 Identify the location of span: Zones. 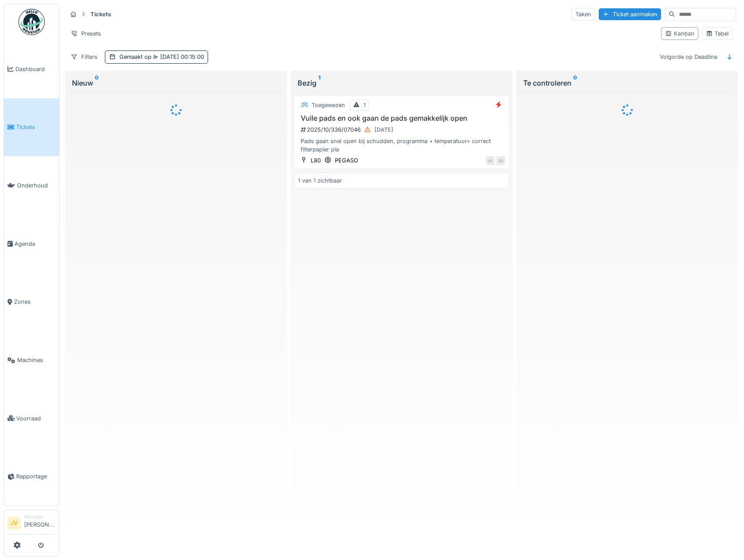
(35, 302).